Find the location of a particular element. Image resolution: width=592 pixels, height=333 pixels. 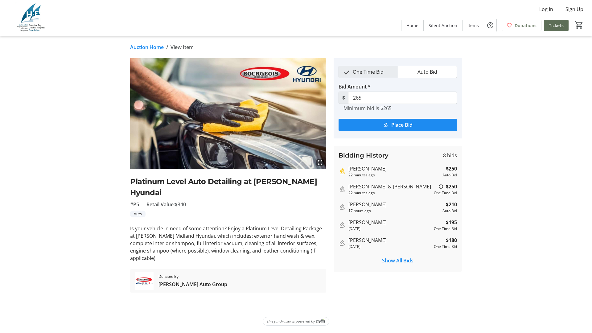

a: Donations is located at coordinates (522, 25).